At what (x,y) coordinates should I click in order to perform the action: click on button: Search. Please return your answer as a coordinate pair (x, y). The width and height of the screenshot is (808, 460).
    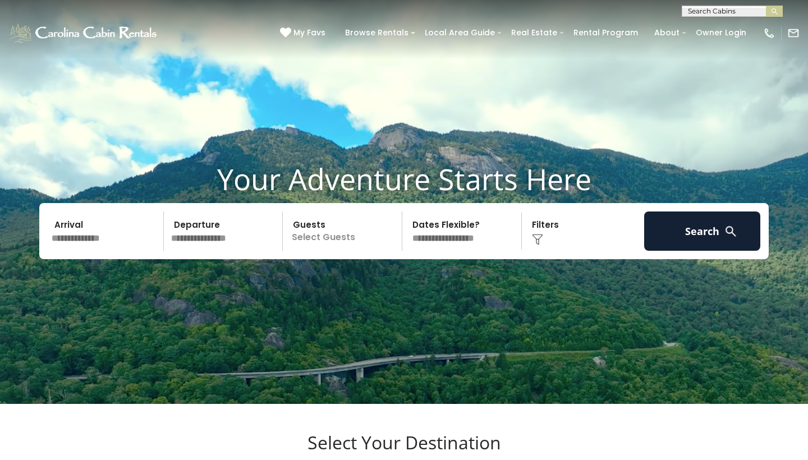
    Looking at the image, I should click on (702, 231).